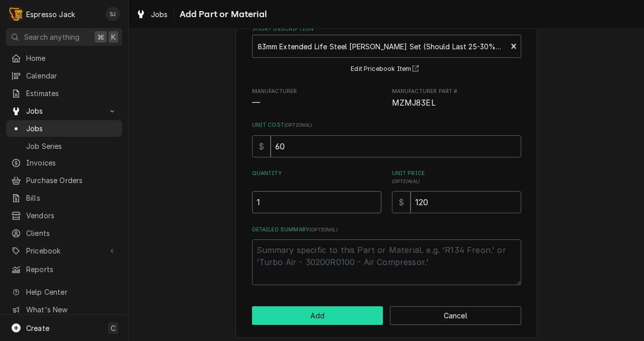 This screenshot has height=341, width=644. What do you see at coordinates (113, 328) in the screenshot?
I see `span: C` at bounding box center [113, 328].